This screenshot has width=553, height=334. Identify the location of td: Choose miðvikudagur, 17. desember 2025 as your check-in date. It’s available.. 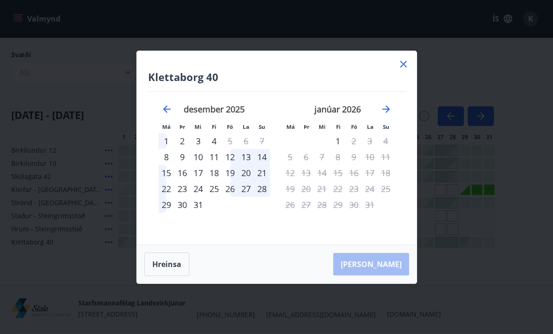
(198, 173).